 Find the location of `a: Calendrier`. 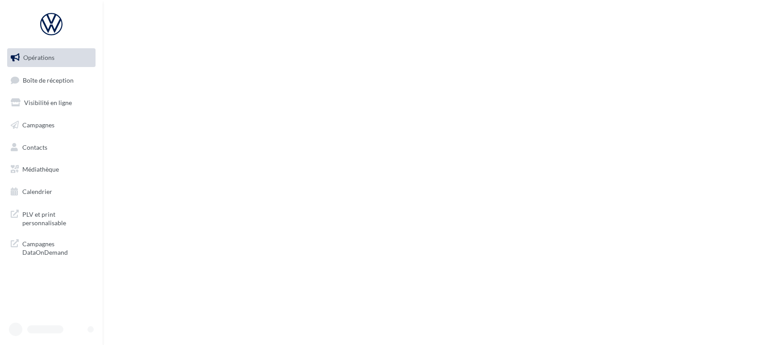

a: Calendrier is located at coordinates (51, 192).